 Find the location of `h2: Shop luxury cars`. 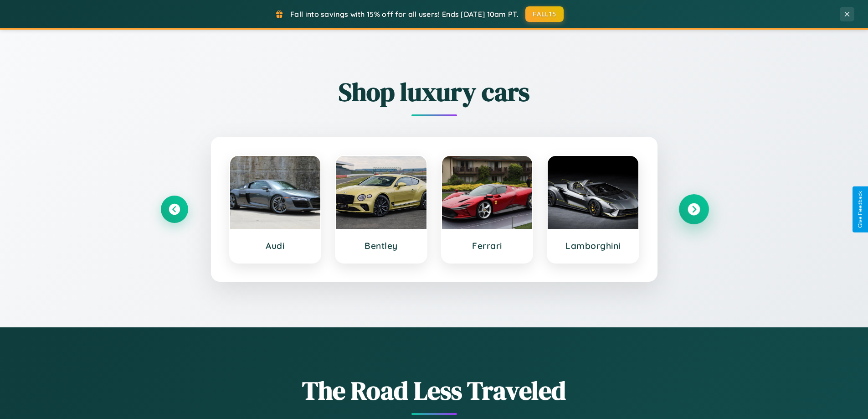

h2: Shop luxury cars is located at coordinates (434, 91).